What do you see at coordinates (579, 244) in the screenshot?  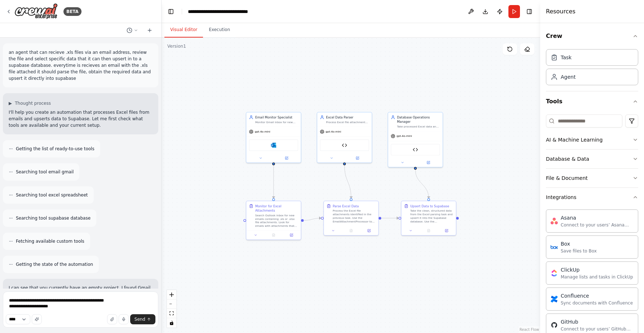 I see `div: Box` at bounding box center [579, 244].